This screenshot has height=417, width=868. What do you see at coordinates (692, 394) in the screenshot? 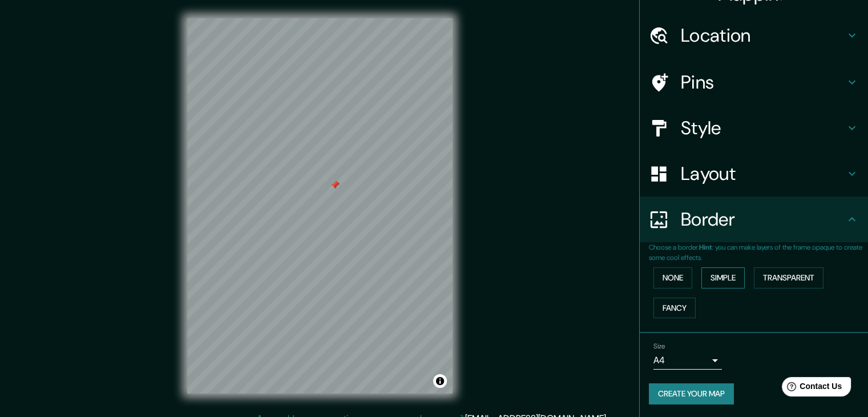
I see `button: Create your map` at bounding box center [692, 394].